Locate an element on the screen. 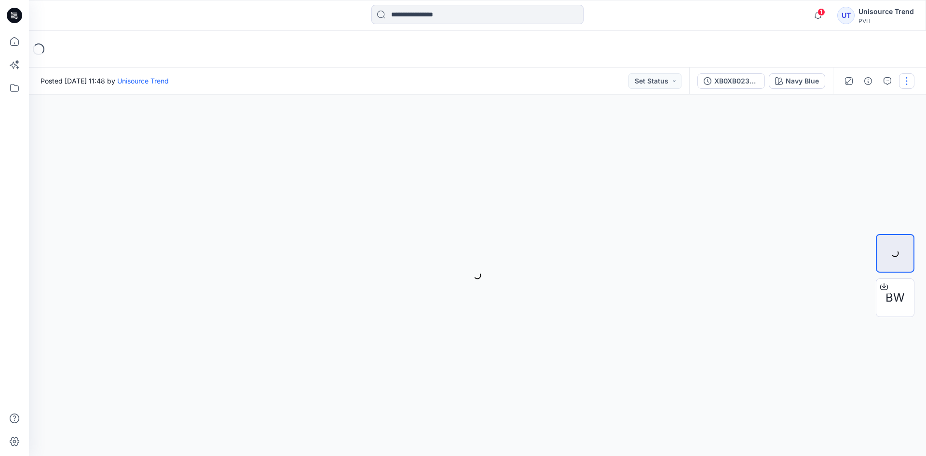 This screenshot has height=456, width=926. span: 1 is located at coordinates (821, 12).